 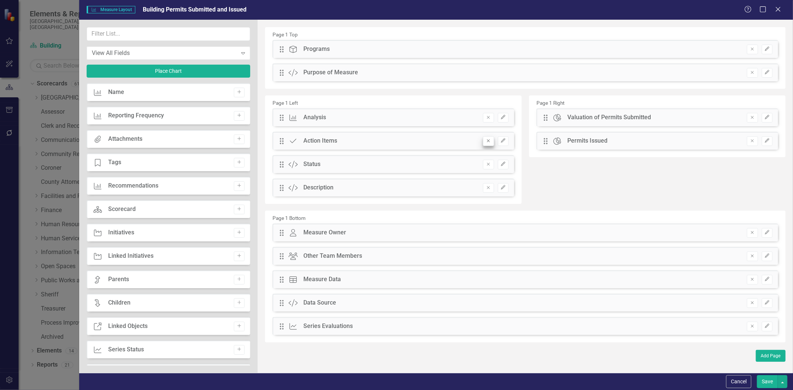 What do you see at coordinates (739, 382) in the screenshot?
I see `button: Cancel` at bounding box center [739, 382].